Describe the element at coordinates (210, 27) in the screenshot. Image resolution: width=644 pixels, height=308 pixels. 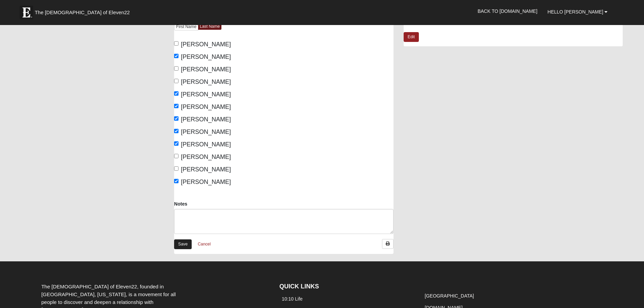
I see `a: Last Name` at that location.